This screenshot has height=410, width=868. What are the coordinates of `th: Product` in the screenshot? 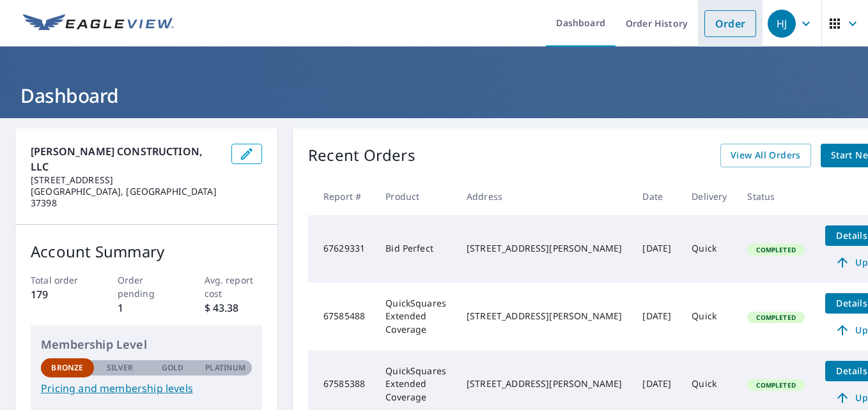 It's located at (416, 196).